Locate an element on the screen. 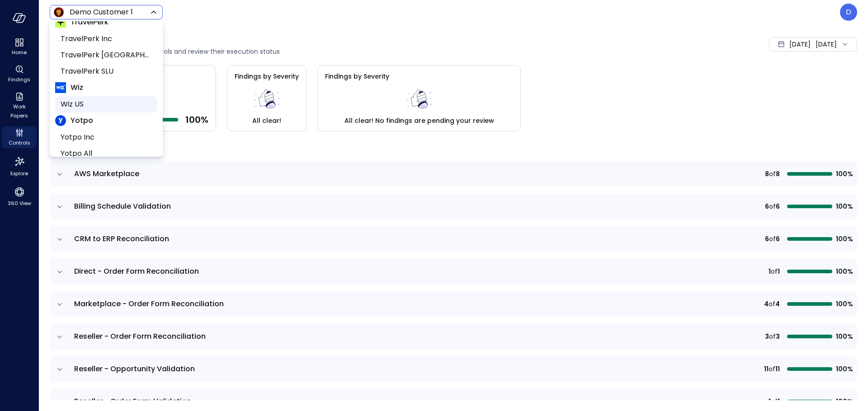 This screenshot has width=868, height=411. span: TravelPerk Inc is located at coordinates (105, 39).